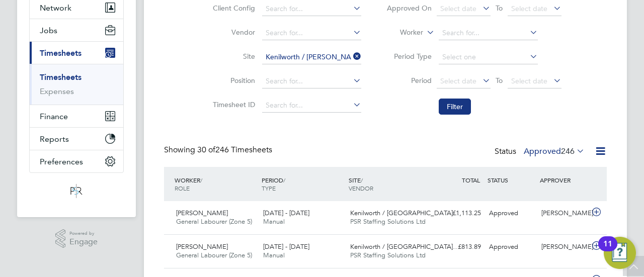  I want to click on span: TOTAL, so click(471, 180).